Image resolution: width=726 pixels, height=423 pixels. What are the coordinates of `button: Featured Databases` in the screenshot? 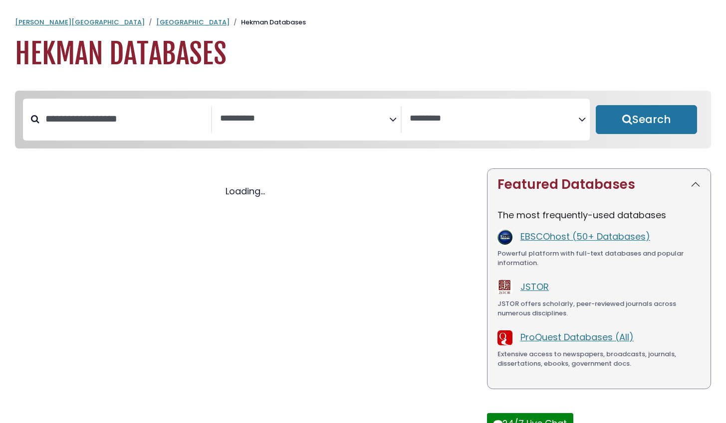 It's located at (598, 185).